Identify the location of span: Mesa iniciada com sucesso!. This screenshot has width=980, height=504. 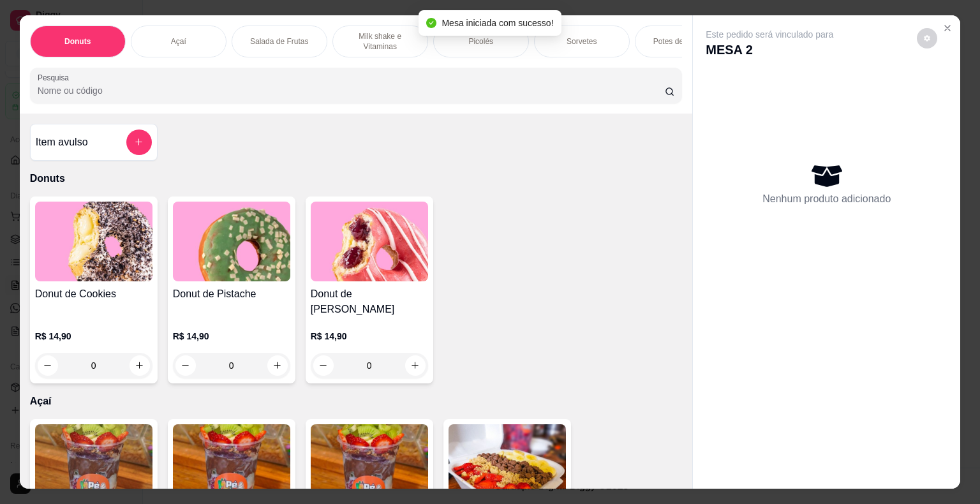
(497, 23).